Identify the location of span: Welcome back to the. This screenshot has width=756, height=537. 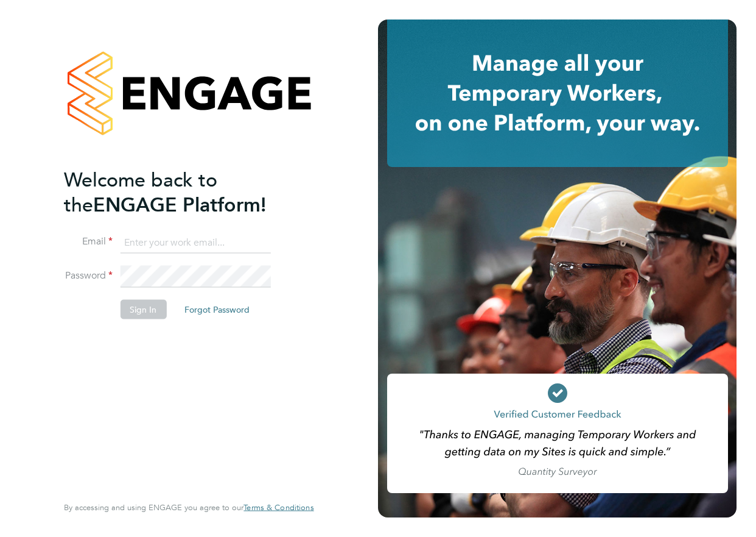
(141, 192).